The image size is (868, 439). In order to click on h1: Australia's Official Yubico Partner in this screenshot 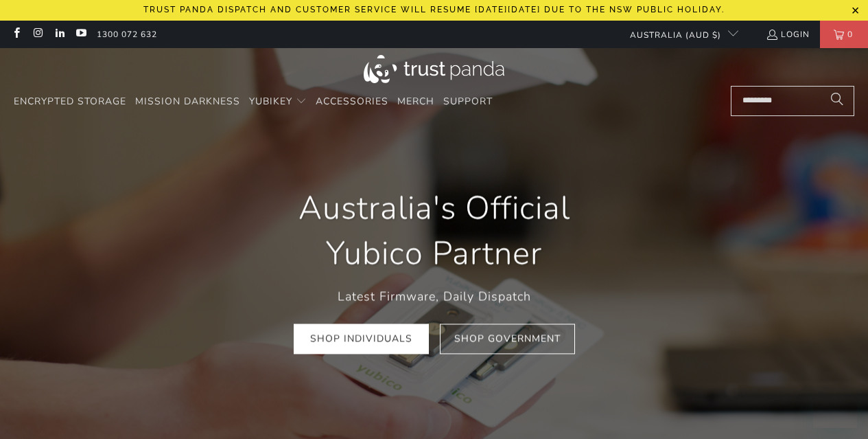, I will do `click(434, 232)`.